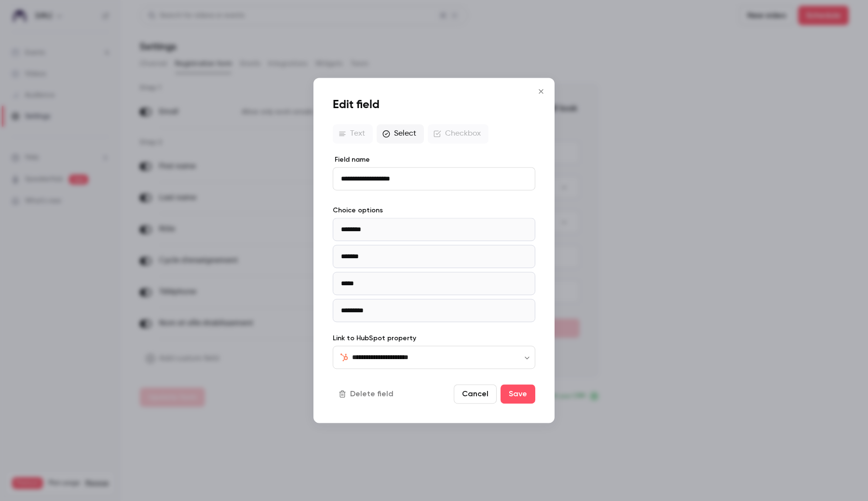 The height and width of the screenshot is (501, 868). What do you see at coordinates (475, 394) in the screenshot?
I see `button: Cancel` at bounding box center [475, 394].